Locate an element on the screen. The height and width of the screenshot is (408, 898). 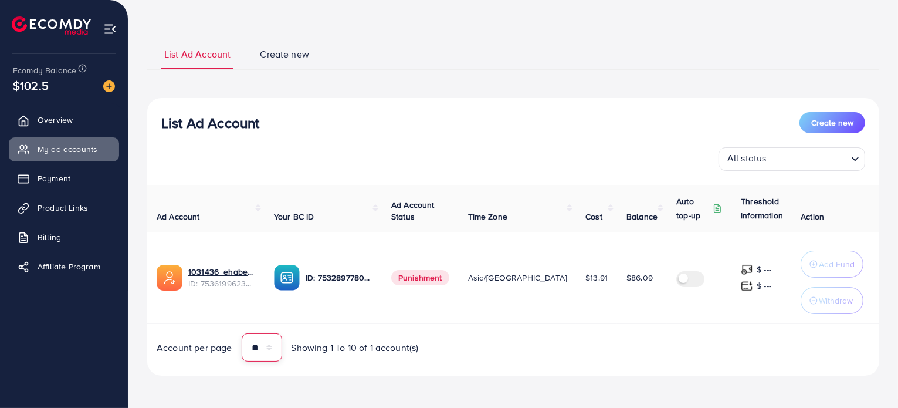
p: ID: 7532897780960952328 is located at coordinates (339, 278).